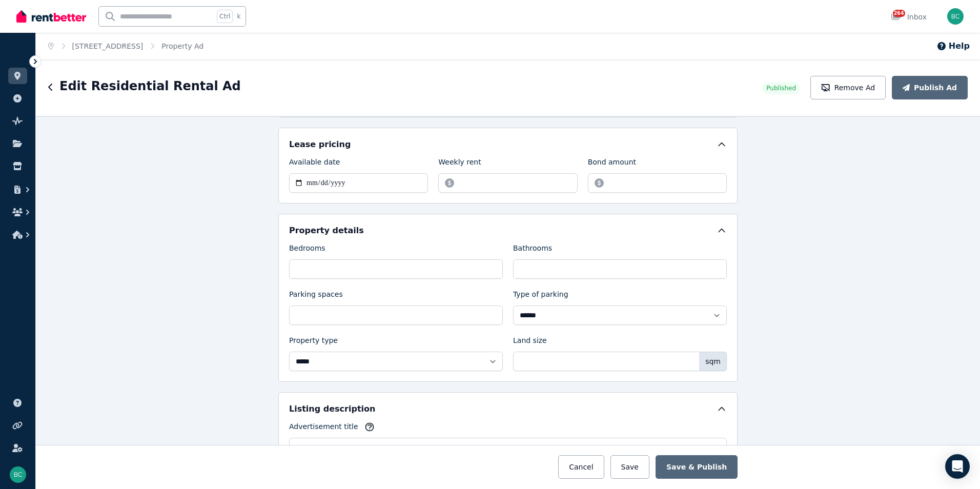 This screenshot has height=489, width=980. I want to click on span: k, so click(238, 17).